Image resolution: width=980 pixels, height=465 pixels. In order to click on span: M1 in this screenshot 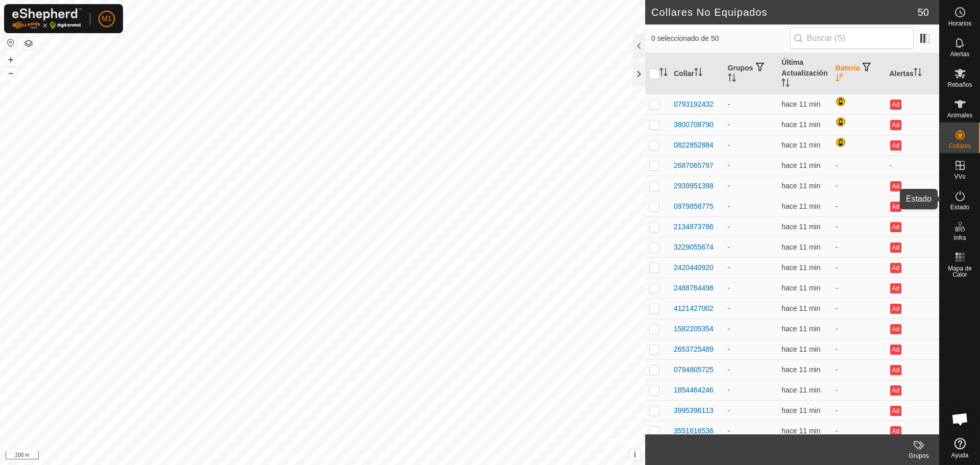, I will do `click(106, 18)`.